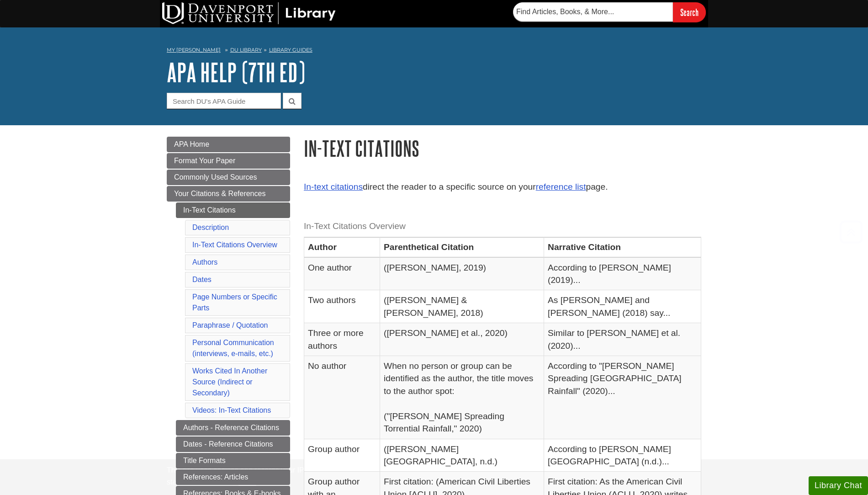 The width and height of the screenshot is (868, 495). I want to click on a: In-Text Citations, so click(233, 210).